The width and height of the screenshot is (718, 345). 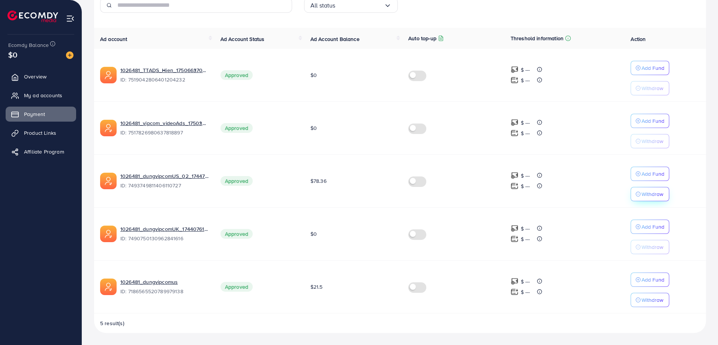 What do you see at coordinates (112, 323) in the screenshot?
I see `span: 5 result(s)` at bounding box center [112, 323].